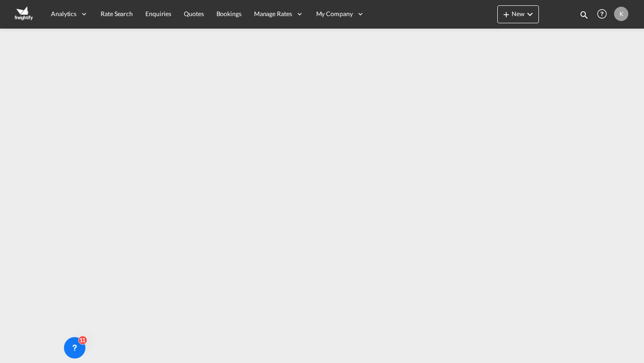  I want to click on button: icon-plus 400-fgNewicon-chevron-down, so click(518, 14).